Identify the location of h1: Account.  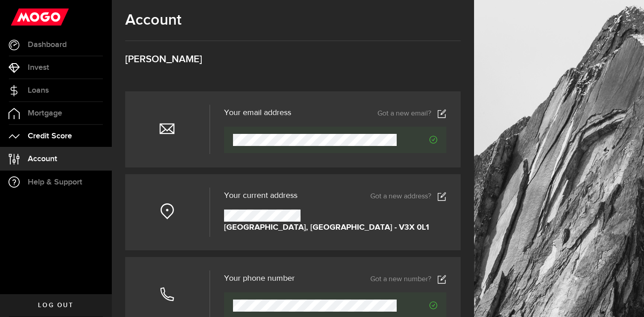
(293, 20).